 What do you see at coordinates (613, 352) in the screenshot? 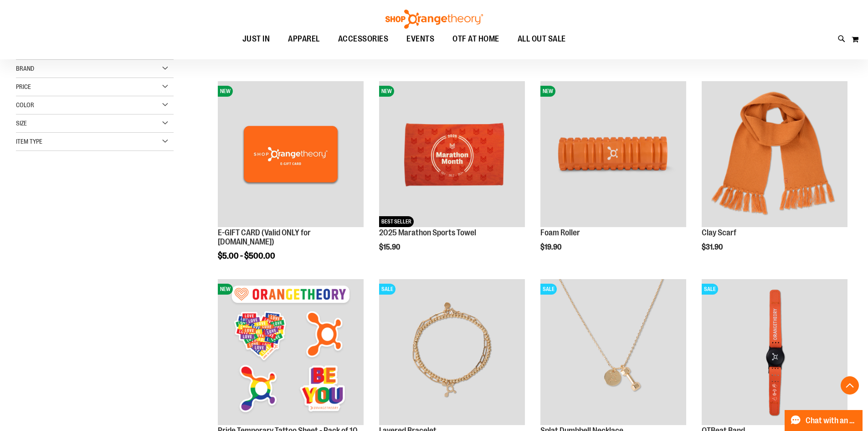
I see `a: Front facing view of plus Necklace - GoldSALE` at bounding box center [613, 352].